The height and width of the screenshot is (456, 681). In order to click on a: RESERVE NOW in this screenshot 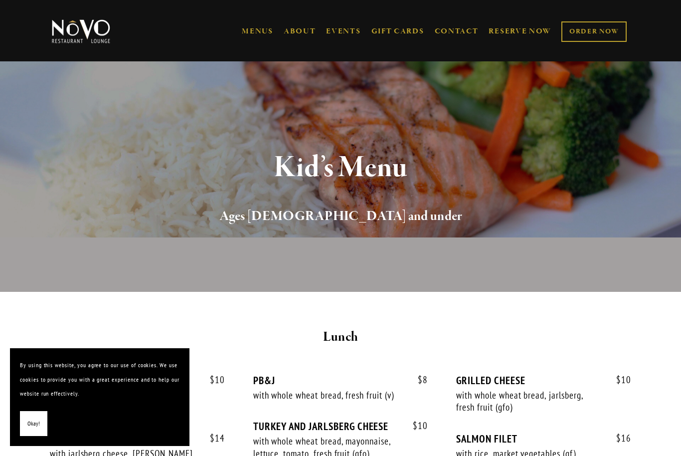, I will do `click(520, 31)`.